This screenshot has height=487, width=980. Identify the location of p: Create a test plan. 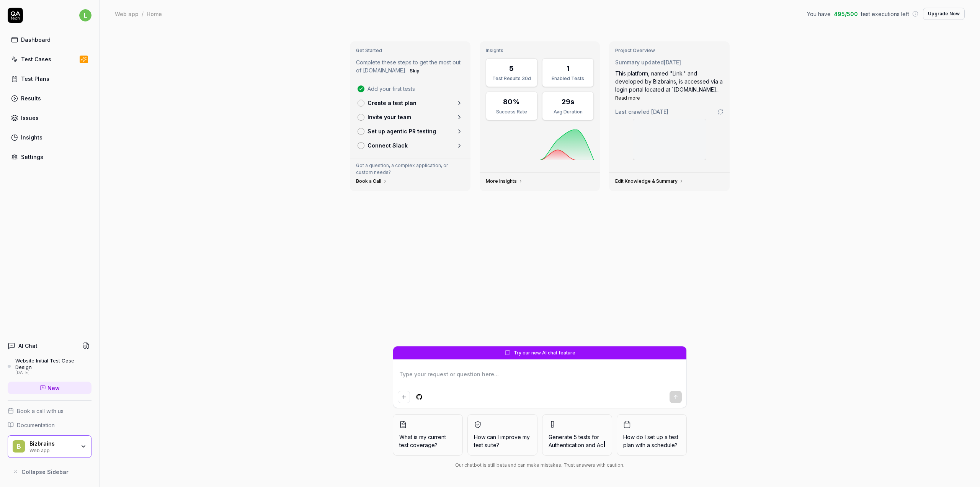
(392, 103).